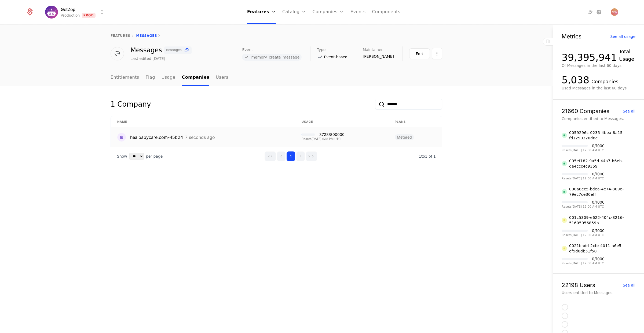 This screenshot has height=333, width=644. I want to click on button: Go to last page, so click(312, 156).